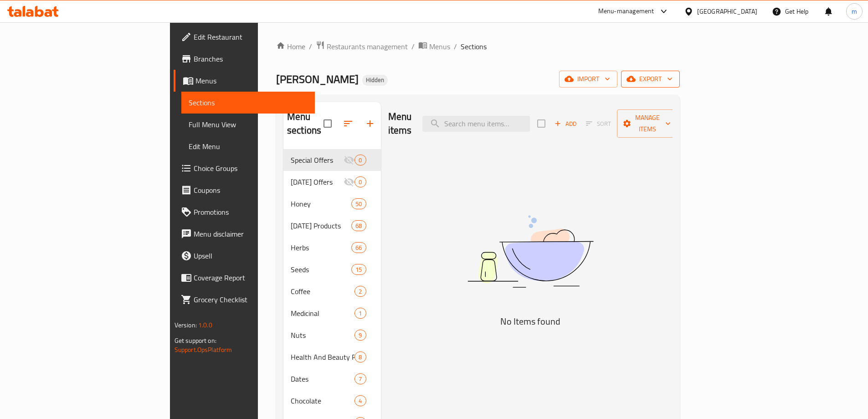 The height and width of the screenshot is (419, 868). I want to click on a: Support.OpsPlatform, so click(203, 350).